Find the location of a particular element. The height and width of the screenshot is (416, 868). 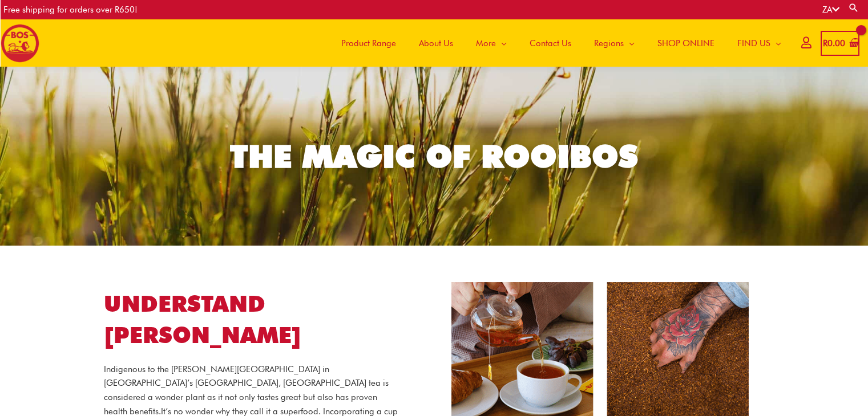

span: Product Range is located at coordinates (369, 43).